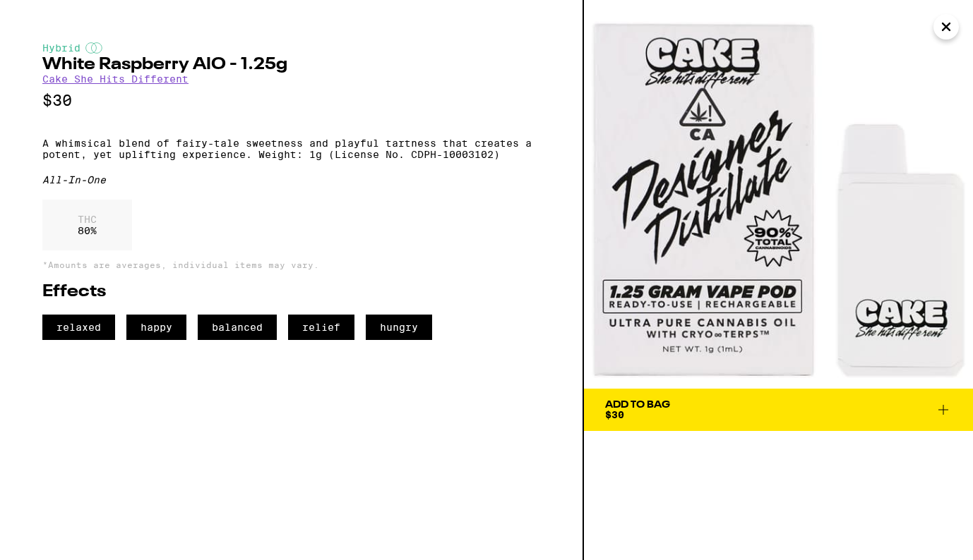 The image size is (973, 560). Describe the element at coordinates (778, 410) in the screenshot. I see `button: Add To Bag$30` at that location.